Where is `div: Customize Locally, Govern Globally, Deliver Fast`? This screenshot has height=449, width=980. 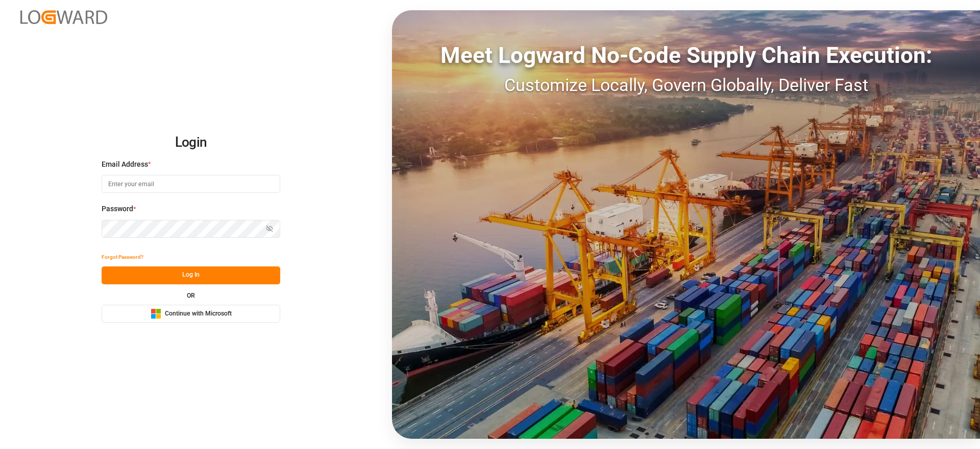
div: Customize Locally, Govern Globally, Deliver Fast is located at coordinates (687, 84).